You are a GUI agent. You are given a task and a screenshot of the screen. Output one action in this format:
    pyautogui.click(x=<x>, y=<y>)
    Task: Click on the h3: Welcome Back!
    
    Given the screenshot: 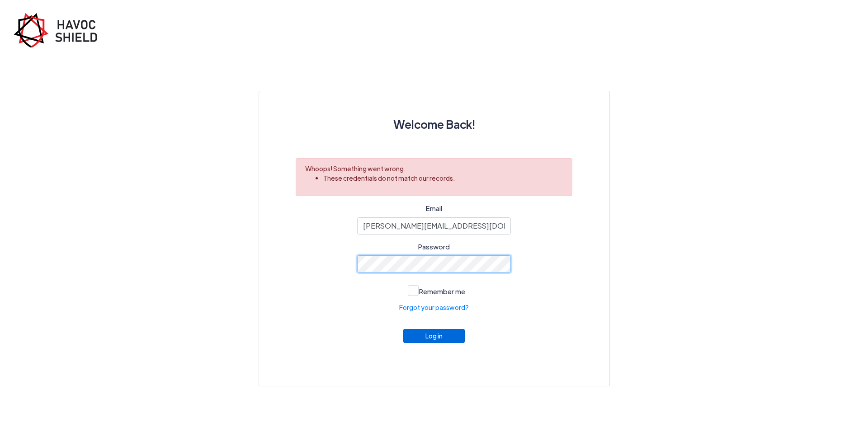 What is the action you would take?
    pyautogui.click(x=434, y=125)
    